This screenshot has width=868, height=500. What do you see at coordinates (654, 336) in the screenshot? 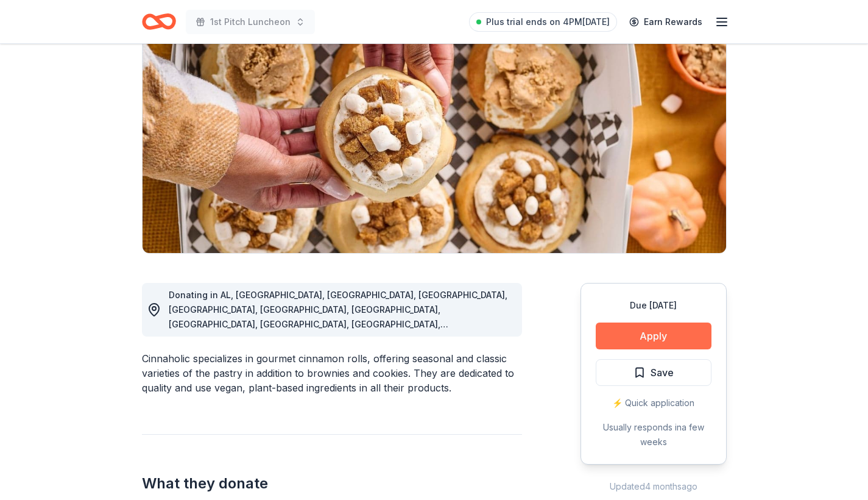
I see `button: Apply` at bounding box center [654, 336].